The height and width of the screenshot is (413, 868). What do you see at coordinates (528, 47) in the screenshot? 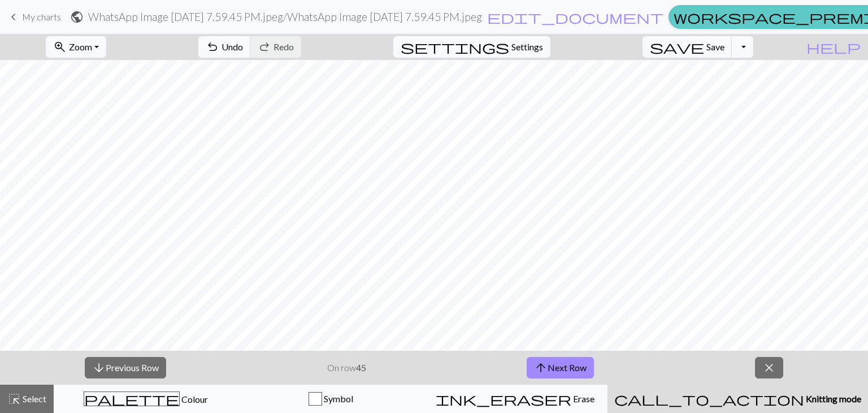
I see `span: Settings` at bounding box center [528, 47].